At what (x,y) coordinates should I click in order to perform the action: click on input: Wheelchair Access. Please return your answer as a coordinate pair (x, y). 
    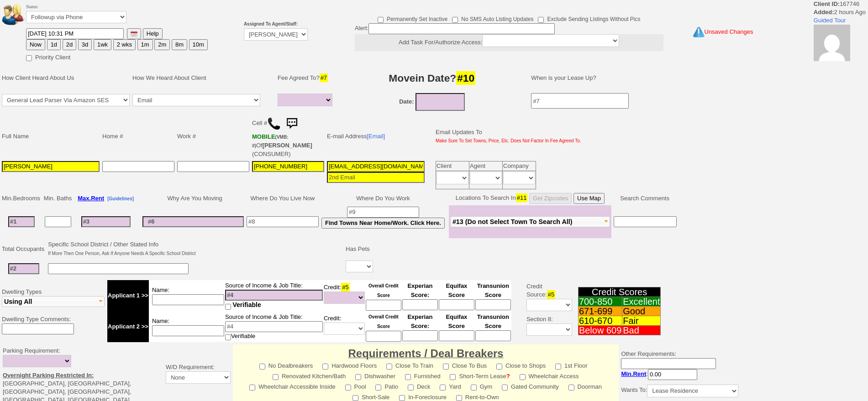
    Looking at the image, I should click on (522, 377).